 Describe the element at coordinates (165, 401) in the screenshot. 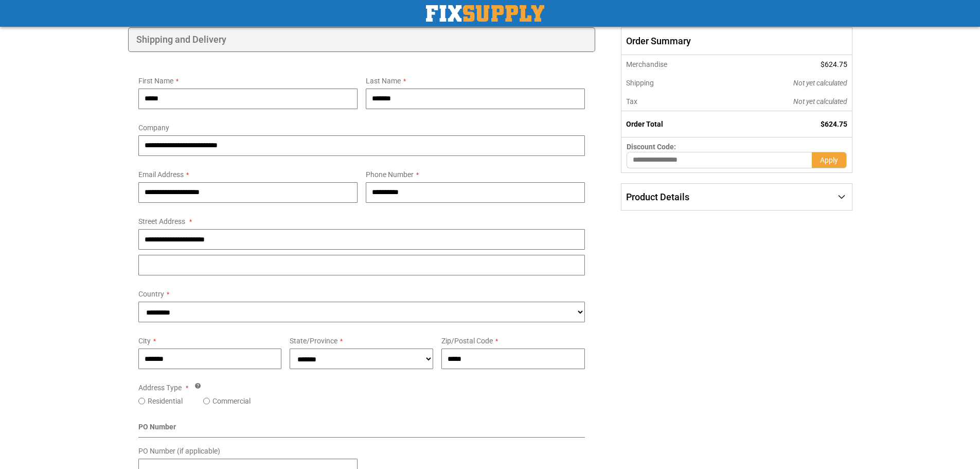

I see `label: Residential` at that location.